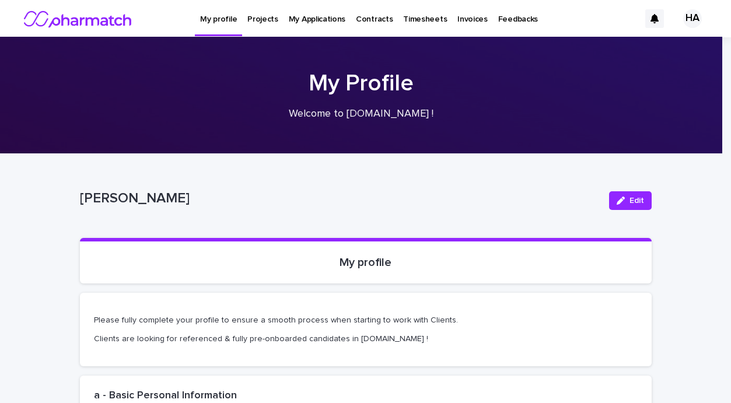  What do you see at coordinates (78, 19) in the screenshot?
I see `img: nMxkRIEURaCxZB0ULbfH` at bounding box center [78, 19].